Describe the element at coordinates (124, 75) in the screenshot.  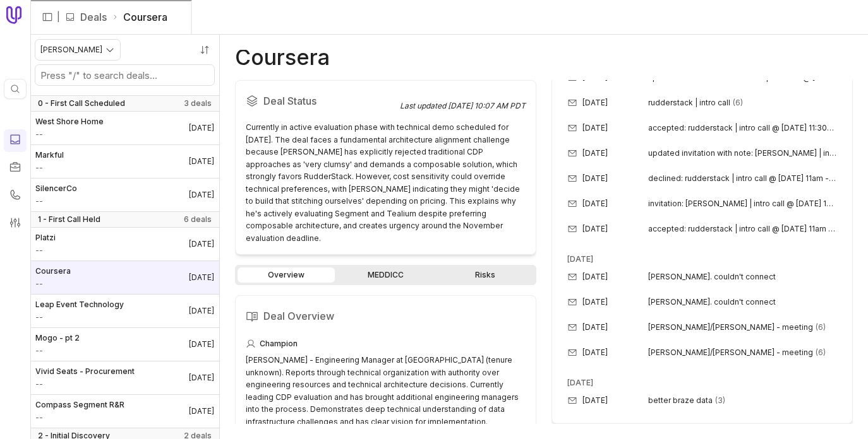
I see `input: Search deals by name` at that location.